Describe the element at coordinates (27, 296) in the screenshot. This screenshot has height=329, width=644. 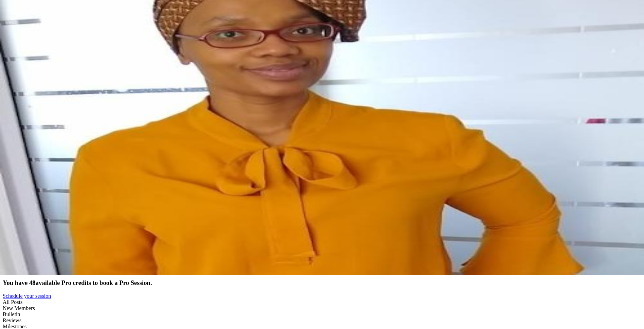
I see `span: Schedule your session` at that location.